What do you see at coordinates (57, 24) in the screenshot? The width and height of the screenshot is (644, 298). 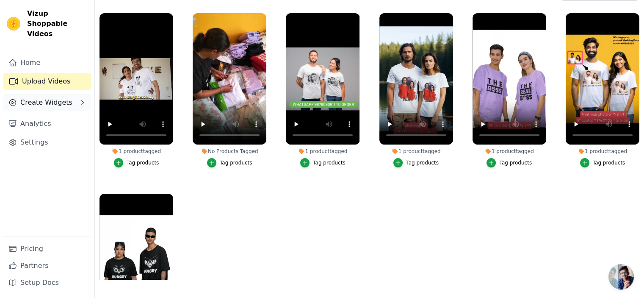 I see `span: Vizup Shoppable Videos` at bounding box center [57, 24].